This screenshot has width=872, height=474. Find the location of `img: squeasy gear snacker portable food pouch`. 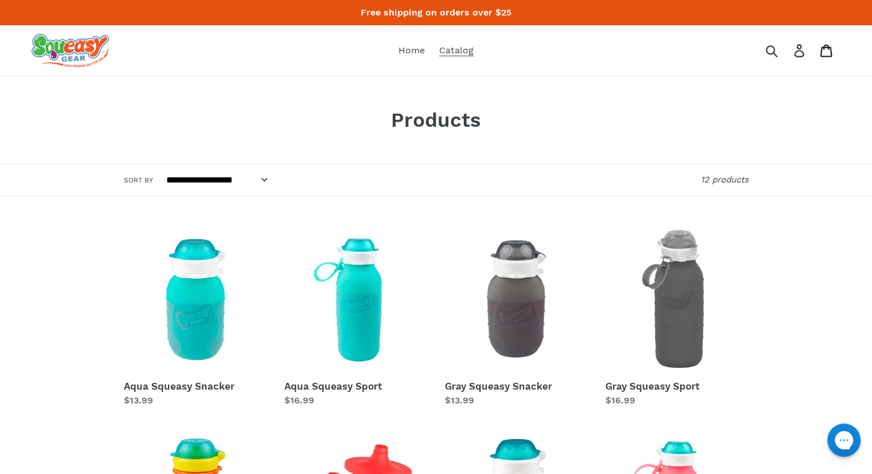

img: squeasy gear snacker portable food pouch is located at coordinates (70, 50).